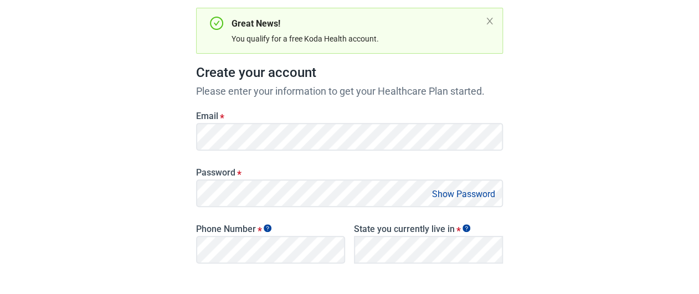 Image resolution: width=699 pixels, height=294 pixels. Describe the element at coordinates (350, 116) in the screenshot. I see `label: Email` at that location.